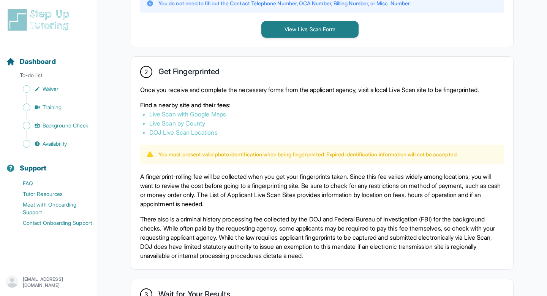 This screenshot has width=547, height=296. What do you see at coordinates (48, 77) in the screenshot?
I see `p: To-do list` at bounding box center [48, 77].